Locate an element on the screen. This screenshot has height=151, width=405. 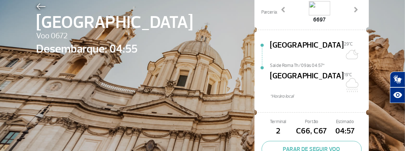
span: 04:57 is located at coordinates (344, 131).